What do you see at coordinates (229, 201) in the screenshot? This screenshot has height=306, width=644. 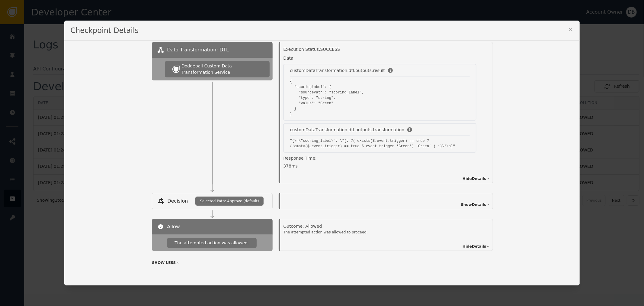 I see `span: Selected Path: Approve (default)` at bounding box center [229, 201].